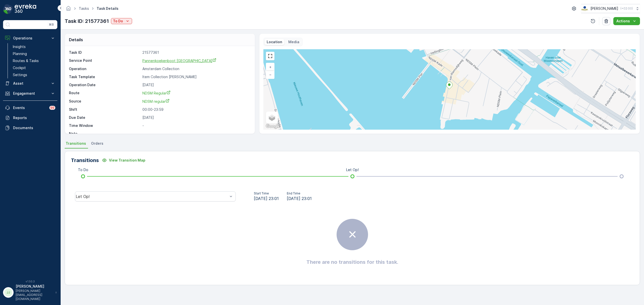  What do you see at coordinates (30, 94) in the screenshot?
I see `button: Engagement` at bounding box center [30, 94].